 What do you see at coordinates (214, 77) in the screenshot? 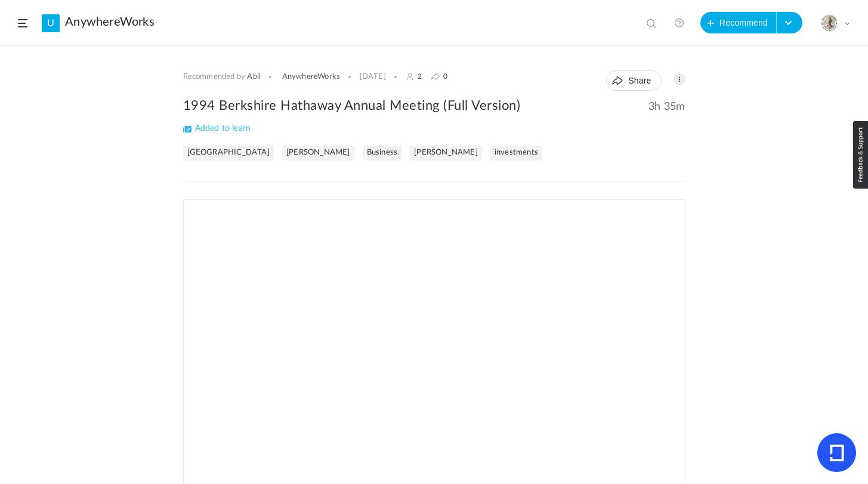
I see `span: Recommended by` at bounding box center [214, 77].